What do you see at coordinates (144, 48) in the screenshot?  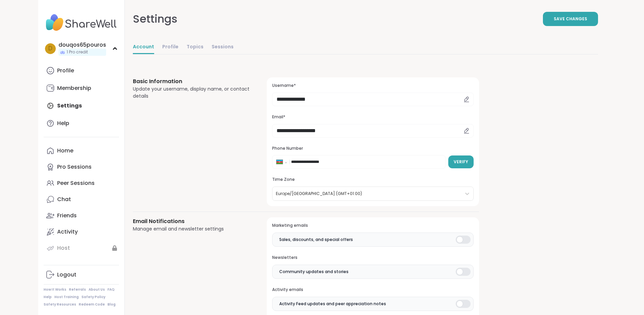 I see `a: Account` at bounding box center [144, 48].